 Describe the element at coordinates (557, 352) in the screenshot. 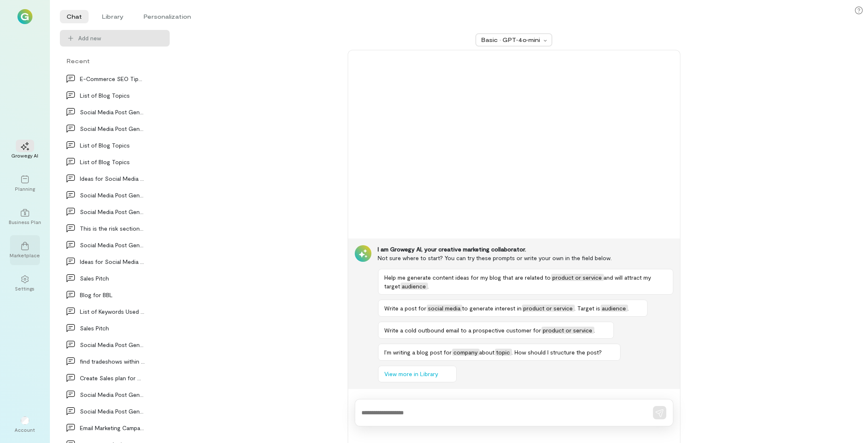

I see `span: . How should I structure the post?` at that location.